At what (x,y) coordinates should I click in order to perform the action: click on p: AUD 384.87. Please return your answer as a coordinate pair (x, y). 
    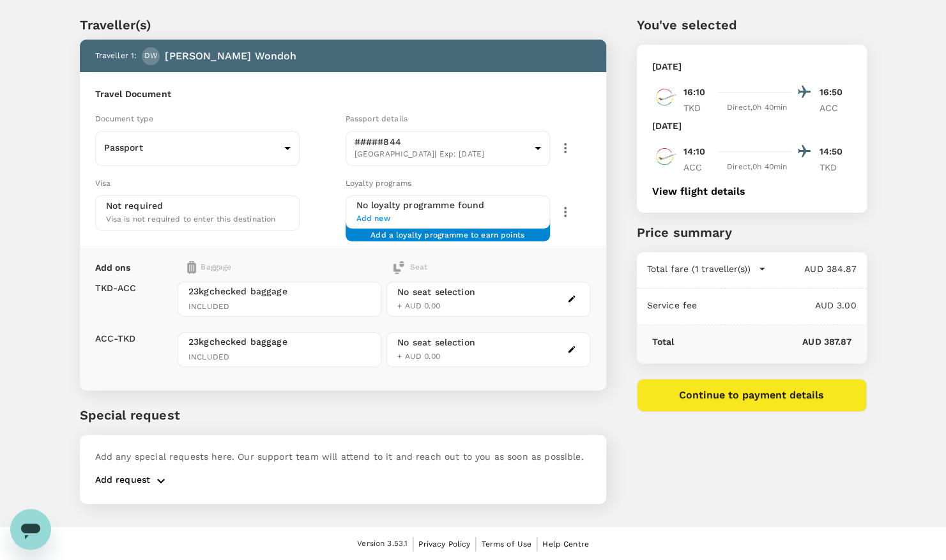
    Looking at the image, I should click on (811, 269).